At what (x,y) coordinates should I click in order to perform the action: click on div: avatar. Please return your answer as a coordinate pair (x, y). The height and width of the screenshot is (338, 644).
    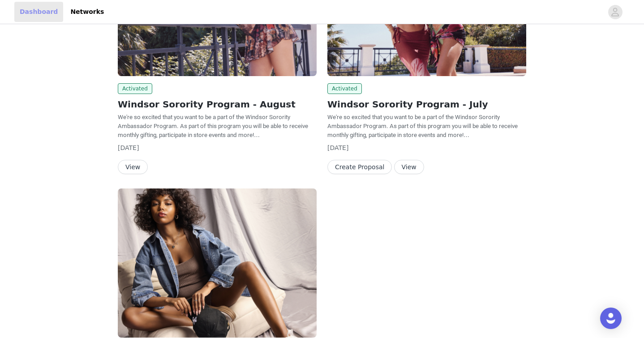
    Looking at the image, I should click on (615, 12).